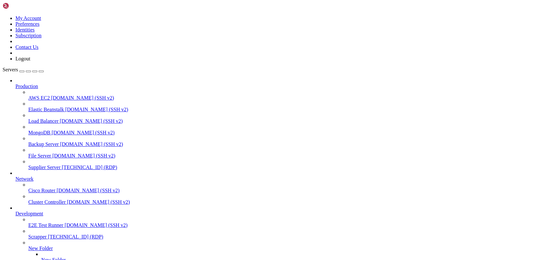  What do you see at coordinates (285, 87) in the screenshot?
I see `a: Production` at bounding box center [285, 87].